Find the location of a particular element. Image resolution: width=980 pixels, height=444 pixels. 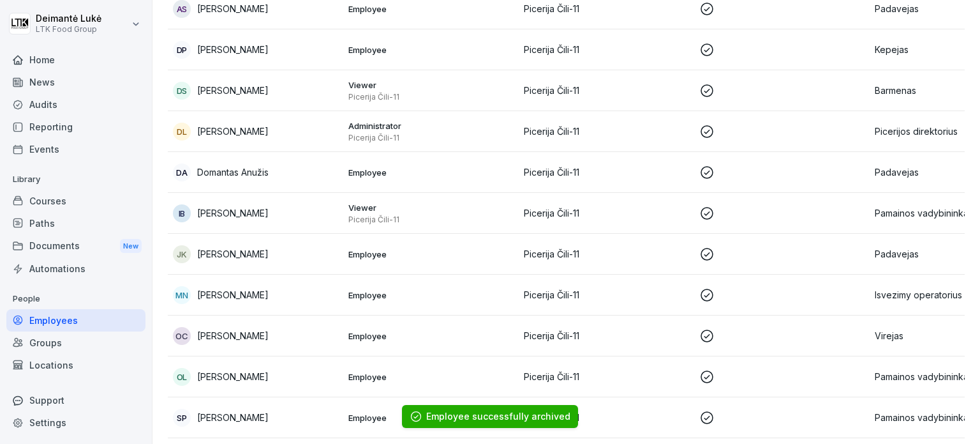

div: Automations is located at coordinates (76, 268).